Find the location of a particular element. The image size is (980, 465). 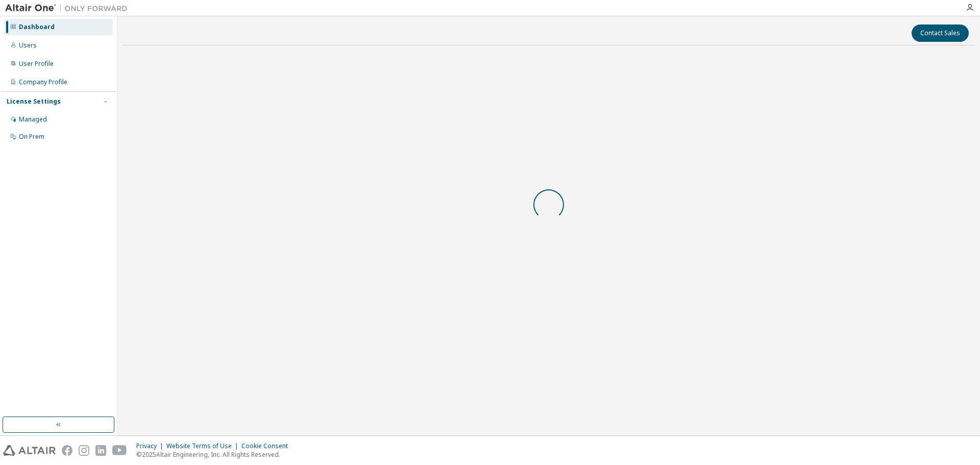

div: User Profile is located at coordinates (37, 63).